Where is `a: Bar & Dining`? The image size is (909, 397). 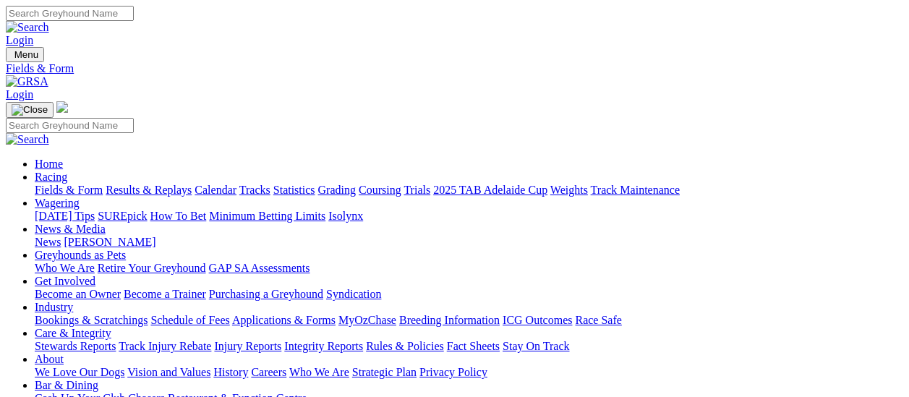 a: Bar & Dining is located at coordinates (67, 385).